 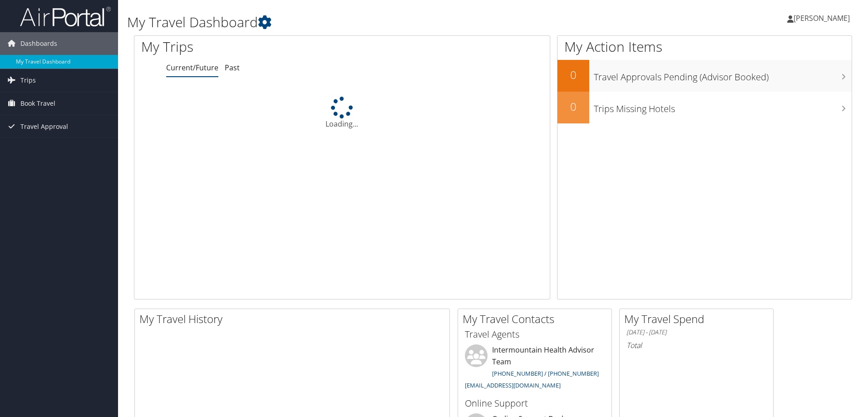 I want to click on h2: My Travel Spend, so click(x=699, y=320).